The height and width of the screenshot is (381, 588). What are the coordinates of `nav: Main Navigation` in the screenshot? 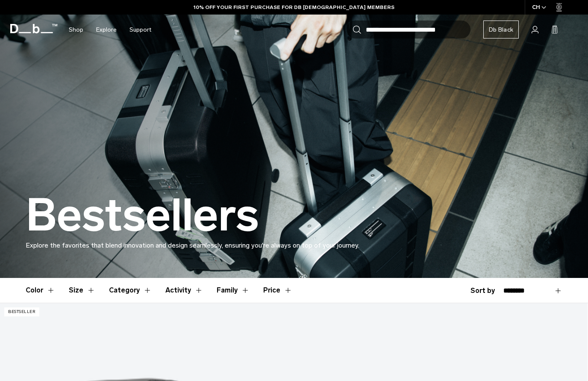 It's located at (110, 29).